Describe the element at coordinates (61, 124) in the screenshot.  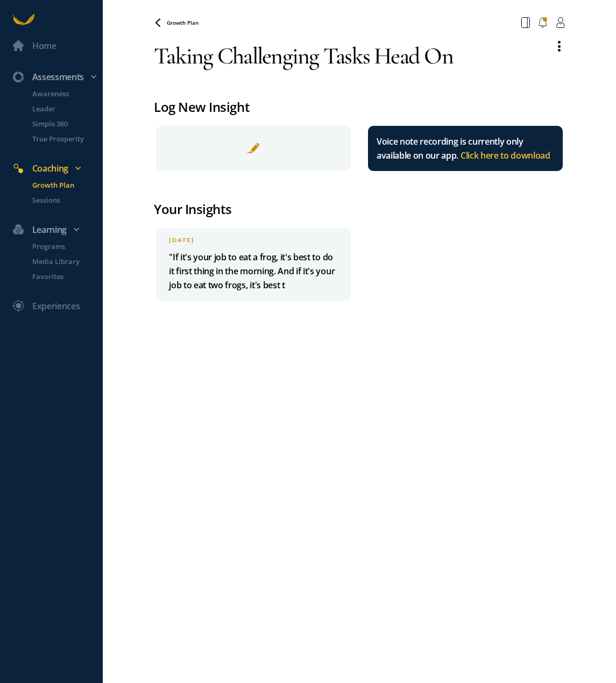
I see `a: Simple 360` at that location.